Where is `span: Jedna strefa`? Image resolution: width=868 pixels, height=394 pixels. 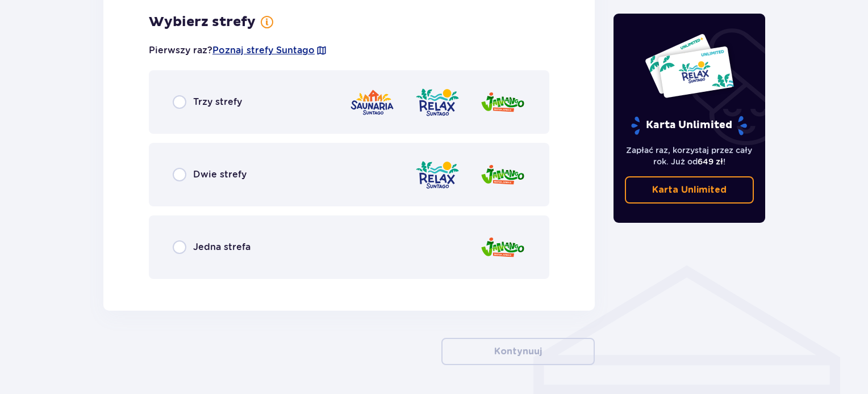
span: Jedna strefa is located at coordinates (222, 247).